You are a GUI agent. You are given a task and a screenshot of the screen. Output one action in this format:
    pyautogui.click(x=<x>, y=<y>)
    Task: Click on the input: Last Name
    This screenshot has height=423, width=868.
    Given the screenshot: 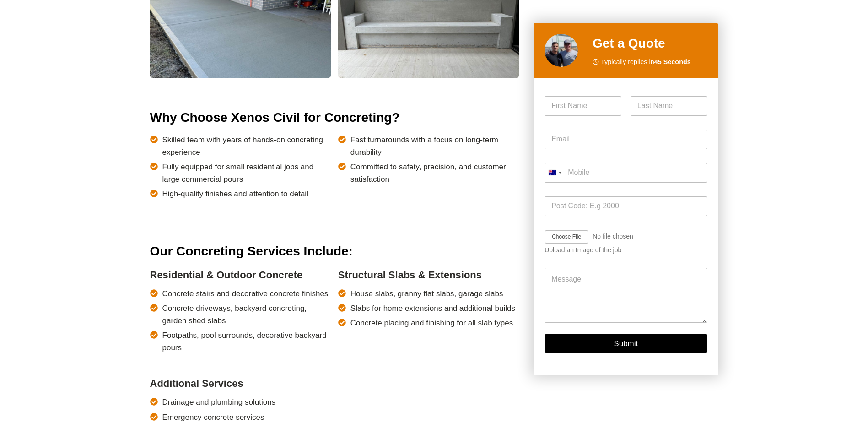 What is the action you would take?
    pyautogui.click(x=669, y=106)
    